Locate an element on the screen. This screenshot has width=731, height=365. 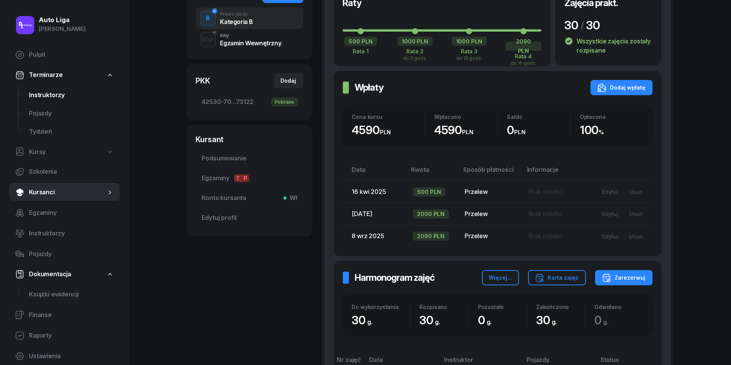
a: Pulpit is located at coordinates (64, 55).